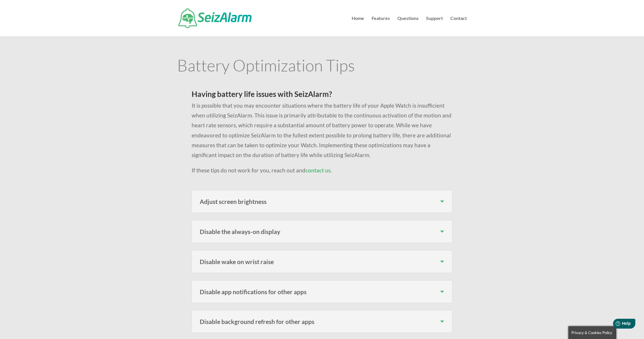 This screenshot has height=339, width=644. I want to click on img: SeizAlarm, so click(215, 18).